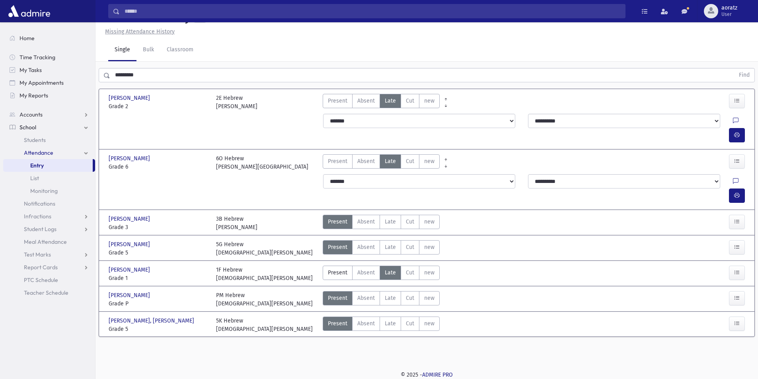  What do you see at coordinates (49, 178) in the screenshot?
I see `a: List` at bounding box center [49, 178].